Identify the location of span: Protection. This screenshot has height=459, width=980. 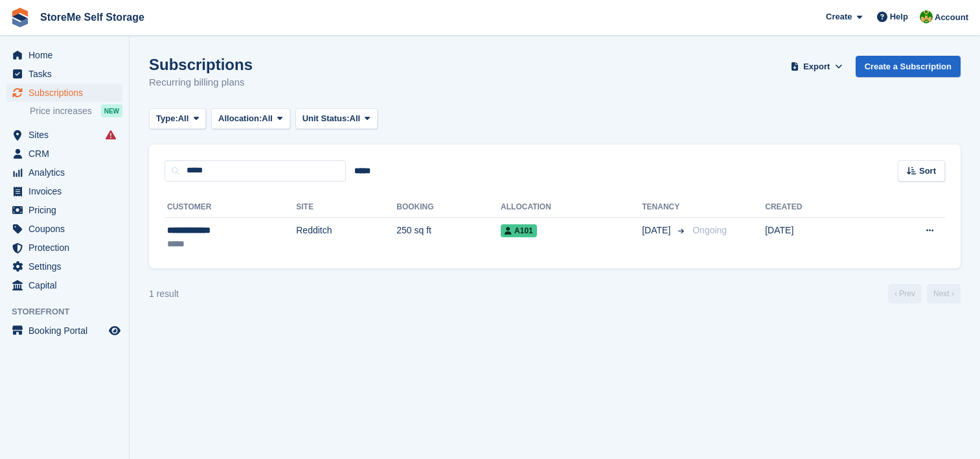
(67, 247).